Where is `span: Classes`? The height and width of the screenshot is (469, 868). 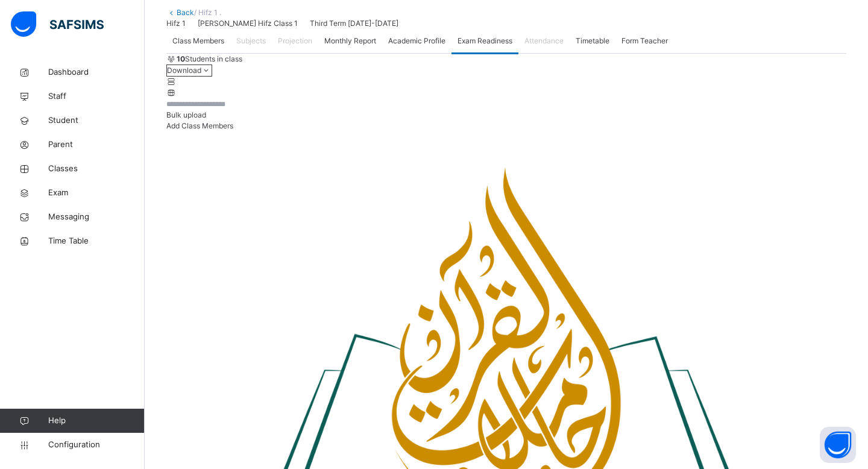
span: Classes is located at coordinates (97, 169).